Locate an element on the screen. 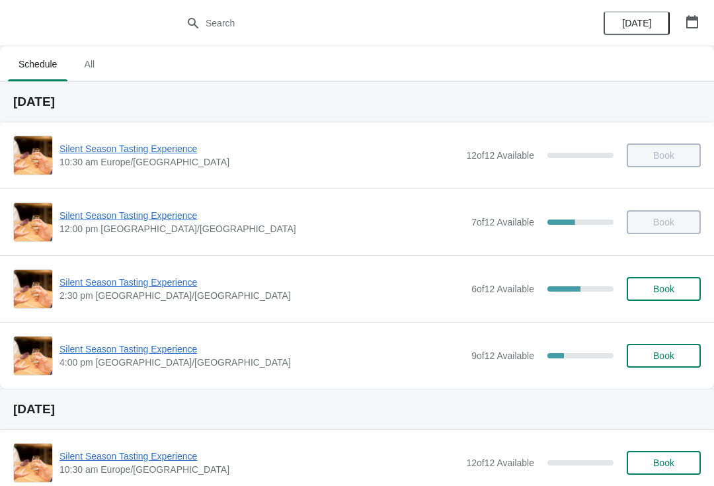 The width and height of the screenshot is (714, 486). span: 9 of 12 Available is located at coordinates (502, 356).